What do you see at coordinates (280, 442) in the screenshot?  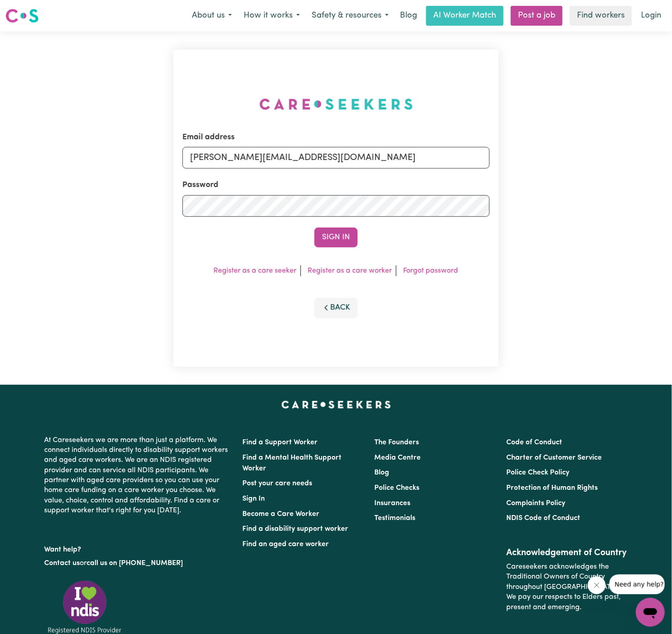 I see `a: Find a Support Worker` at bounding box center [280, 442].